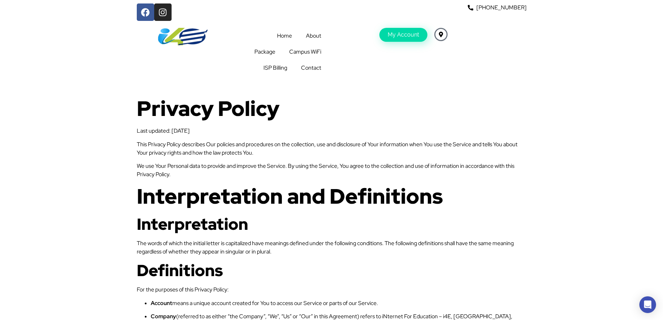 Image resolution: width=663 pixels, height=320 pixels. Describe the element at coordinates (332, 248) in the screenshot. I see `p: The words of which the initial letter is capitalized have meanings defined under the following co...` at that location.